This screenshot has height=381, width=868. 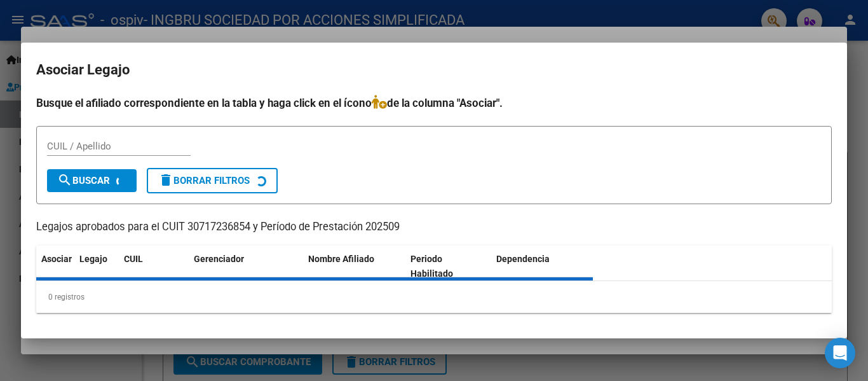 I want to click on span: Nombre Afiliado, so click(x=341, y=259).